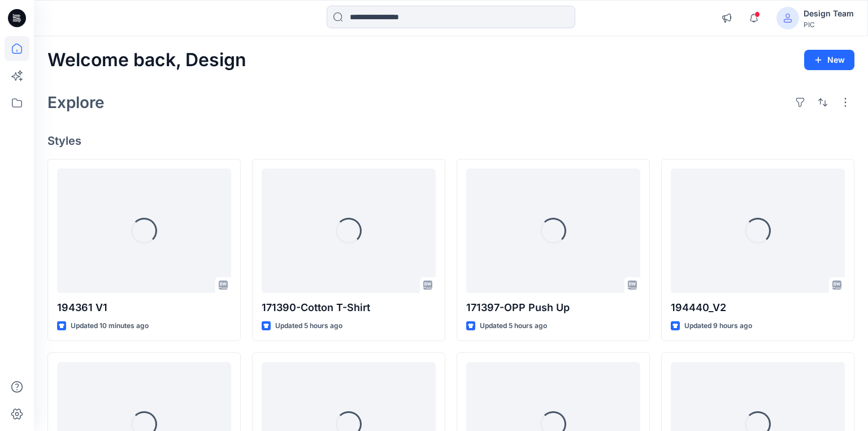 The height and width of the screenshot is (431, 868). I want to click on p: 171397-OPP Push Up, so click(553, 308).